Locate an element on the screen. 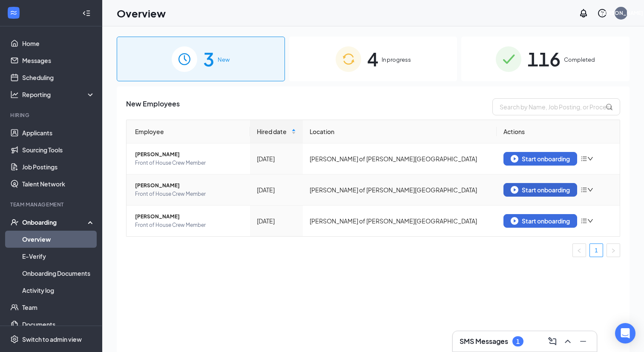 The height and width of the screenshot is (352, 644). a: Team is located at coordinates (58, 307).